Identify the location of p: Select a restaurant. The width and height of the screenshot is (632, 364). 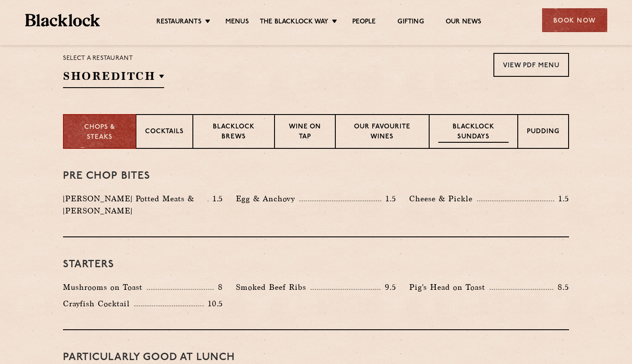
(113, 59).